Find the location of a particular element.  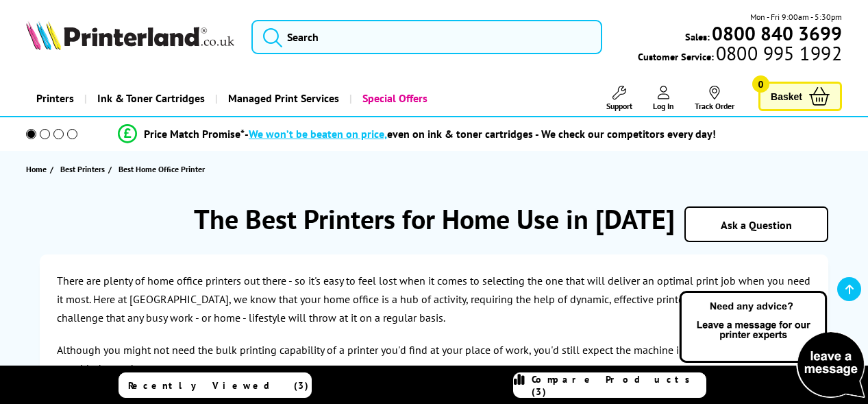

a: Printerland Logo is located at coordinates (130, 36).